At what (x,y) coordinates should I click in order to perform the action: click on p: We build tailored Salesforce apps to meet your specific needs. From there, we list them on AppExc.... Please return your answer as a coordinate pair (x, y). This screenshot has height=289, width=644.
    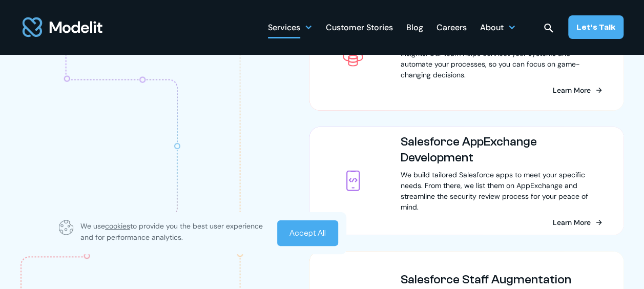
    Looking at the image, I should click on (501, 191).